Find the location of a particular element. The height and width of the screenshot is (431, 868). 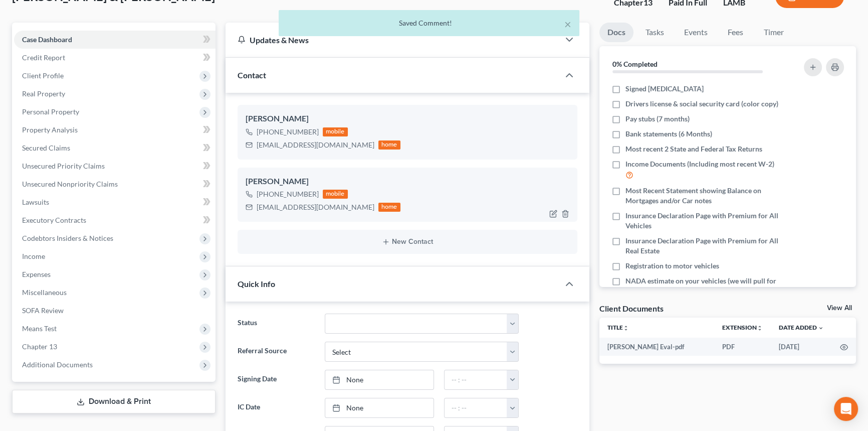

a: Executory Contracts is located at coordinates (114, 221).